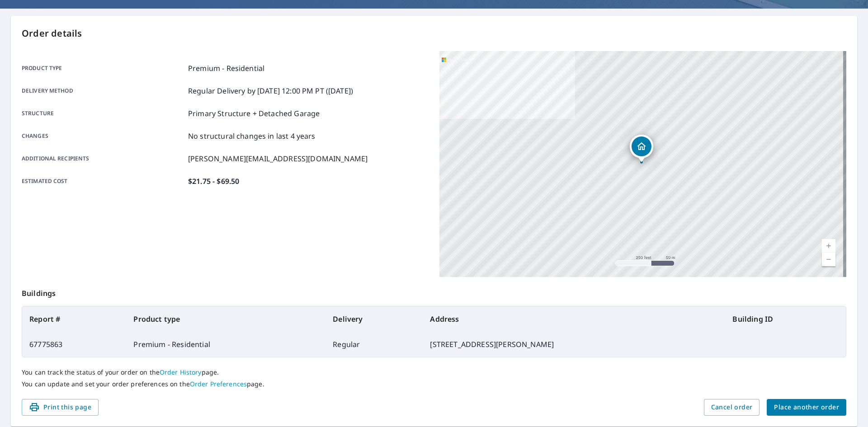  Describe the element at coordinates (226, 68) in the screenshot. I see `p: Premium - Residential` at that location.